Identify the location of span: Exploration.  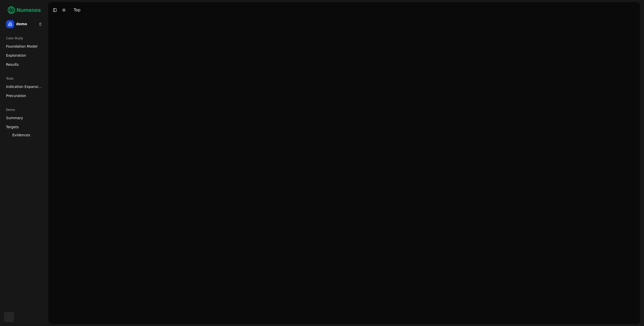
(16, 56).